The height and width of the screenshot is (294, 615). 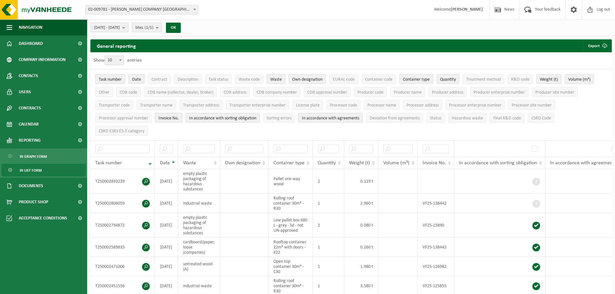 What do you see at coordinates (123, 118) in the screenshot?
I see `span: Processor approval number` at bounding box center [123, 118].